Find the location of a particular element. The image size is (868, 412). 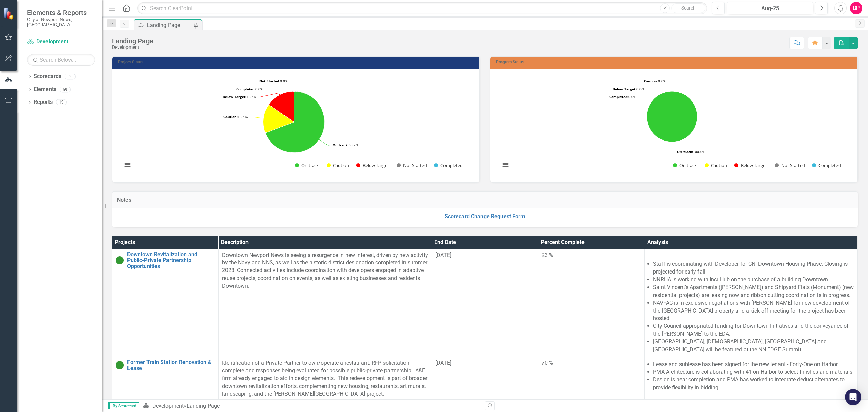

text: 100.0% is located at coordinates (691, 152).